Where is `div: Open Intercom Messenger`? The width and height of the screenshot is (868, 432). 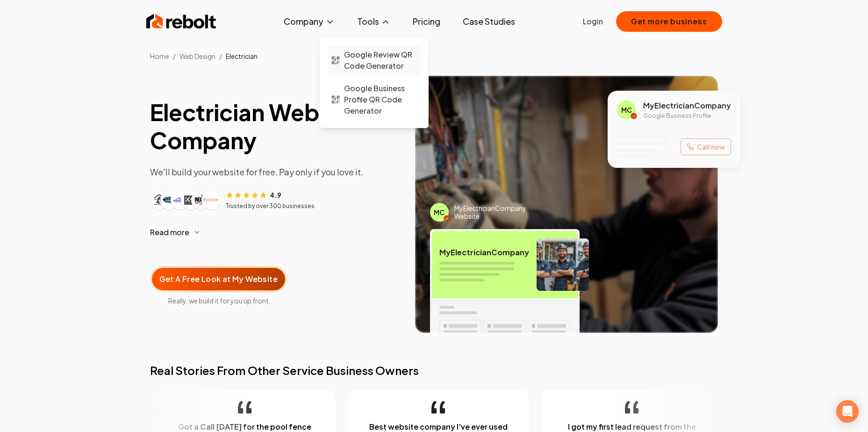 div: Open Intercom Messenger is located at coordinates (847, 411).